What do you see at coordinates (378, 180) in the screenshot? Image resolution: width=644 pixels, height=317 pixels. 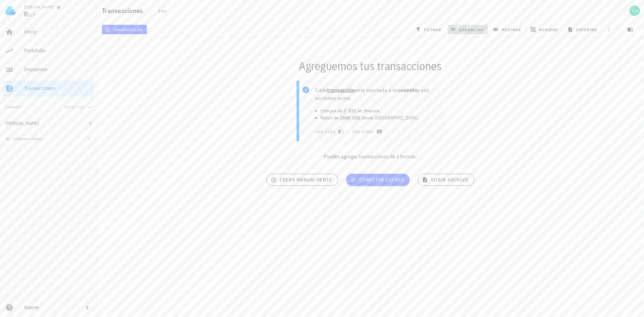 I see `button: conectar cuenta` at bounding box center [378, 180].